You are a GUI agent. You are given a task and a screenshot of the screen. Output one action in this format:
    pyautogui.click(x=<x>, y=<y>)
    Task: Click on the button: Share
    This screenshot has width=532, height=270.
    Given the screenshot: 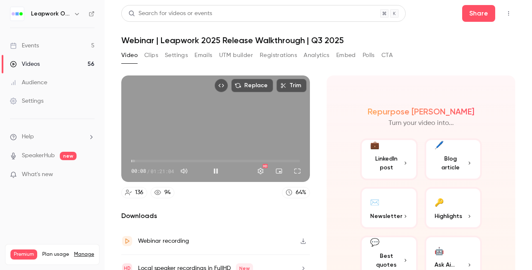 What is the action you would take?
    pyautogui.click(x=479, y=13)
    